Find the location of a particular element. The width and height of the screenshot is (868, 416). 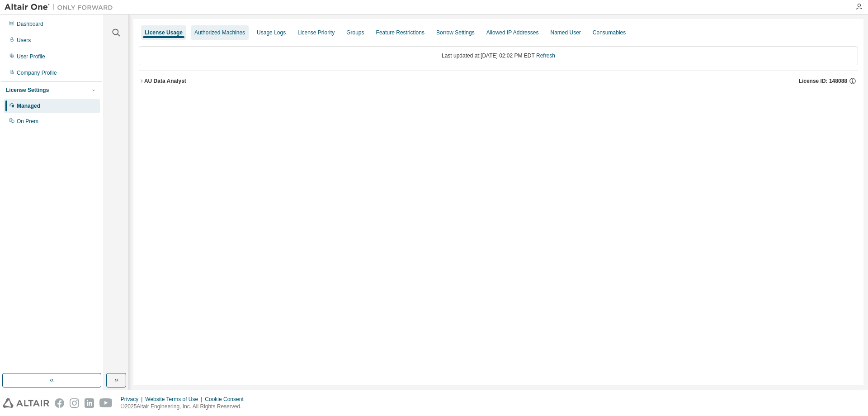

div: Dashboard is located at coordinates (30, 24).